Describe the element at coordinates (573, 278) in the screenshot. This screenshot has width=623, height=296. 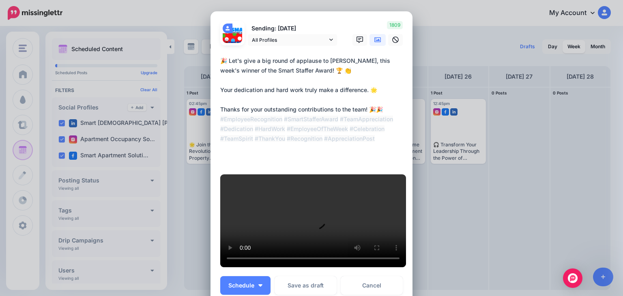
I see `div: Open Intercom Messenger` at that location.